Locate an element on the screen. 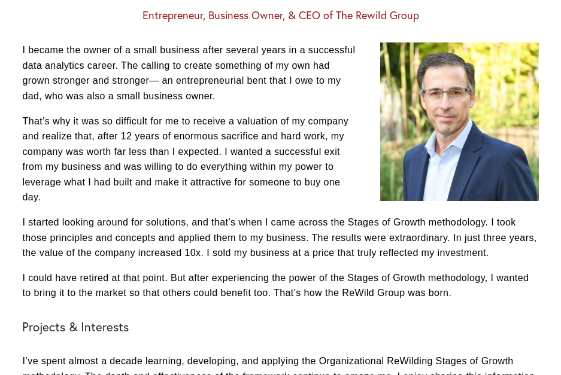 The height and width of the screenshot is (375, 561). h2: Projects & Interests is located at coordinates (280, 327).